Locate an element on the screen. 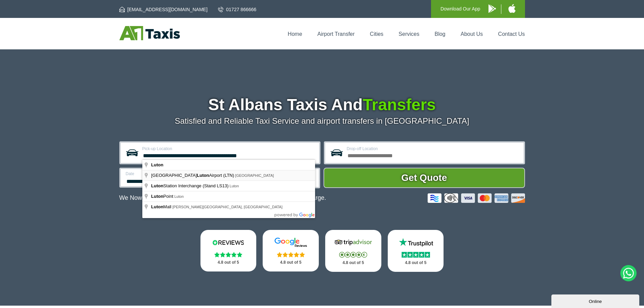  img: A1 Taxis Android App is located at coordinates (493, 8).